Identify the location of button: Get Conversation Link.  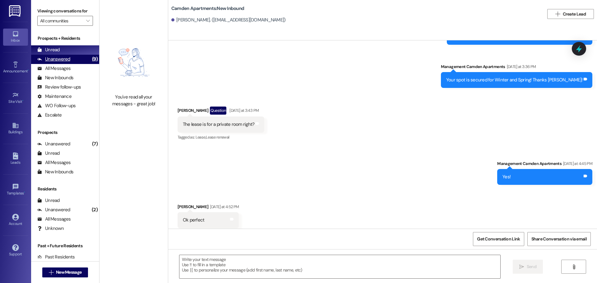
(499, 239).